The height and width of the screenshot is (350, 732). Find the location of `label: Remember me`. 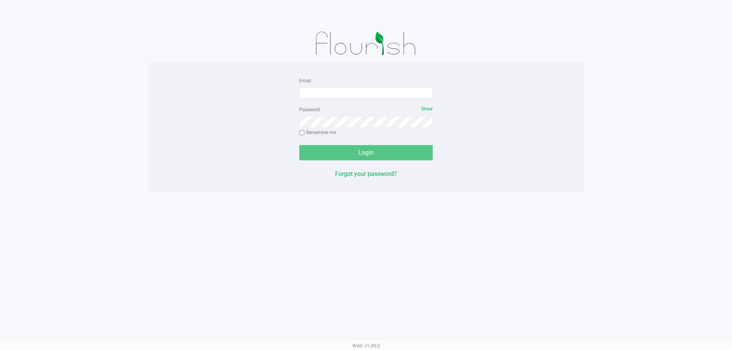

label: Remember me is located at coordinates (317, 133).